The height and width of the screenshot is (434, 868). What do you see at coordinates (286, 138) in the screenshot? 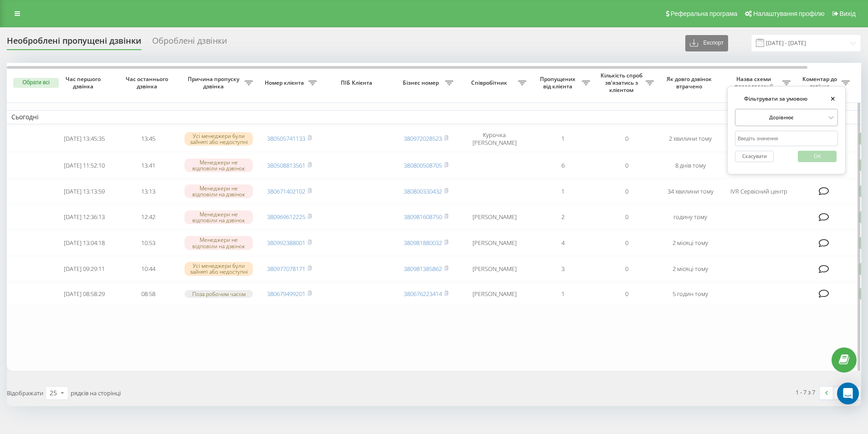
I see `a: 380505741133` at bounding box center [286, 138].